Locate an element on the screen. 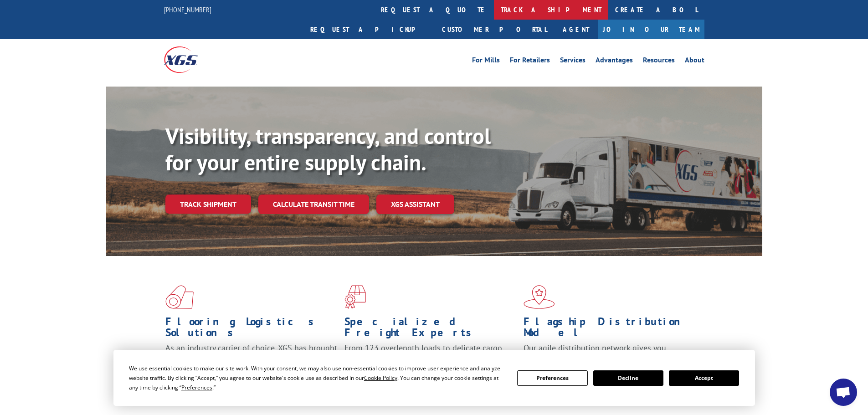  a: Services is located at coordinates (573, 62).